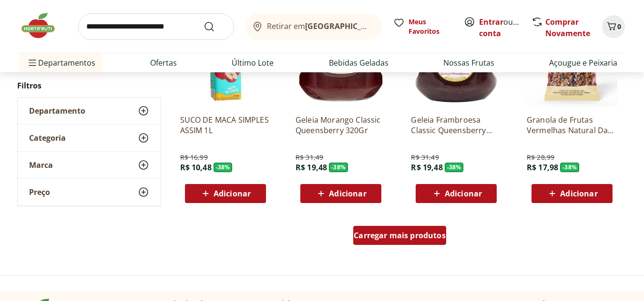 This screenshot has width=644, height=301. I want to click on span: Carregar mais produtos, so click(399, 236).